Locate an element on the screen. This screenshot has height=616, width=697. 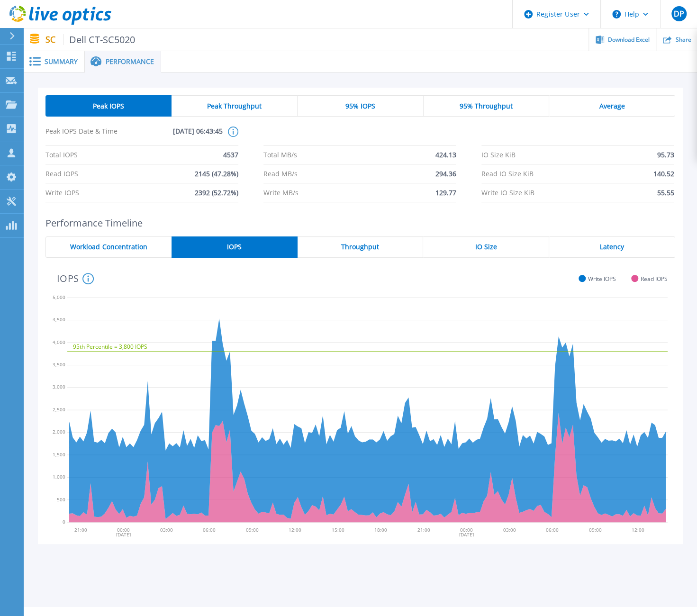
text: 2,500 is located at coordinates (59, 410).